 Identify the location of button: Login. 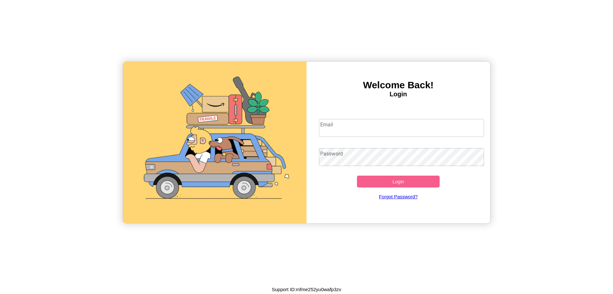
(398, 181).